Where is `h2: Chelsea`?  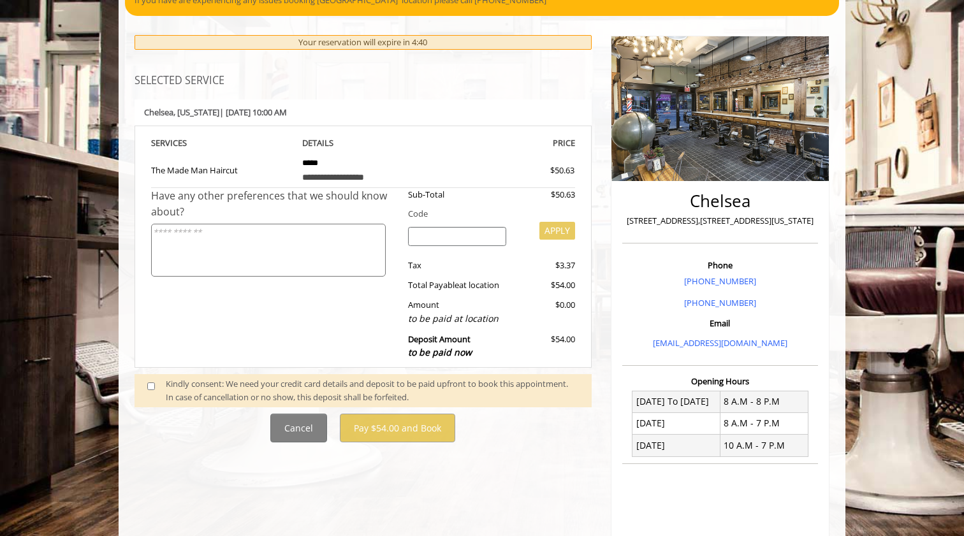 h2: Chelsea is located at coordinates (720, 201).